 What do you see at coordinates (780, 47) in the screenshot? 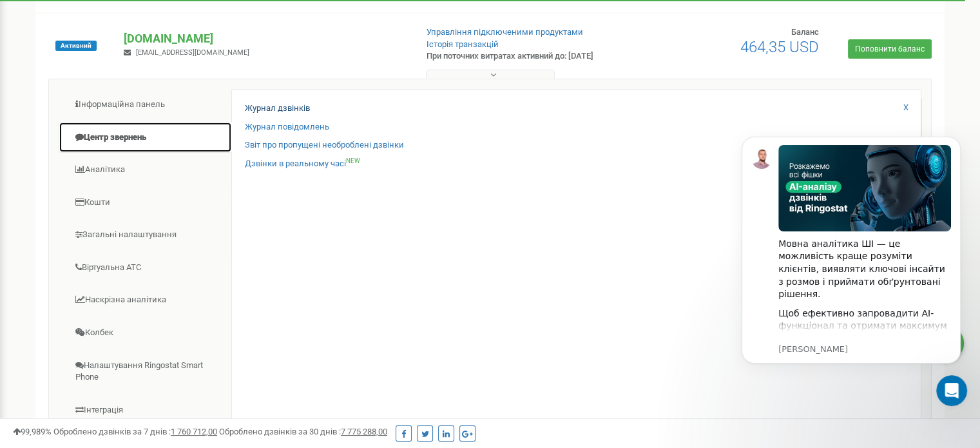
I see `span: 464,35 USD` at bounding box center [780, 47].